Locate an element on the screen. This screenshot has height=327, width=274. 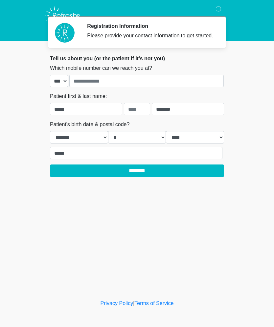
h2: Tell us about you (or the patient if it's not you) is located at coordinates (137, 58).